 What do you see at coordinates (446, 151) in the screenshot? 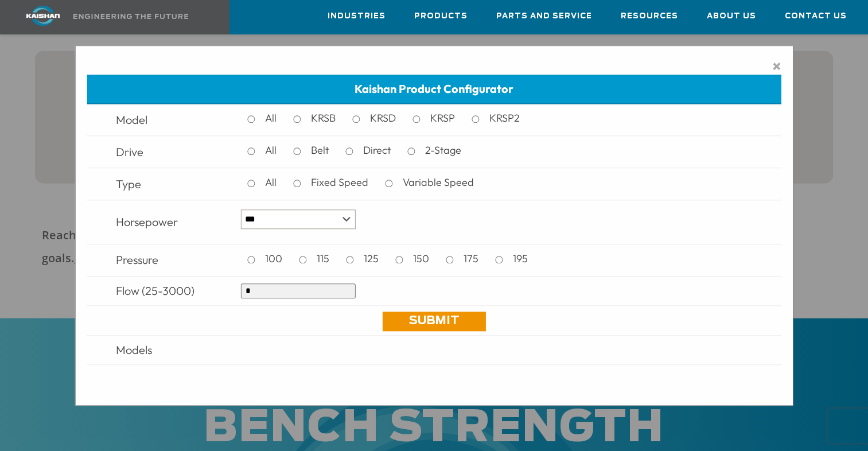
I see `label: 2-Stage` at bounding box center [446, 151].